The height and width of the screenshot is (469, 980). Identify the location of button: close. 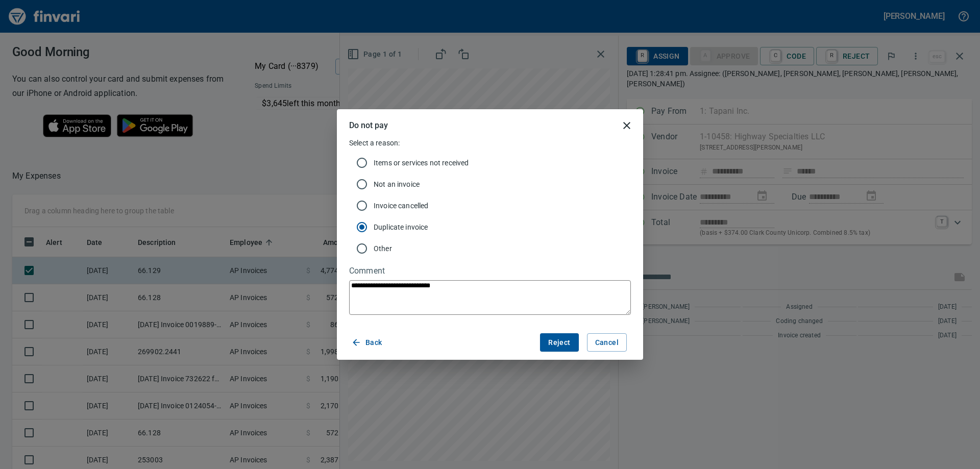
(627, 126).